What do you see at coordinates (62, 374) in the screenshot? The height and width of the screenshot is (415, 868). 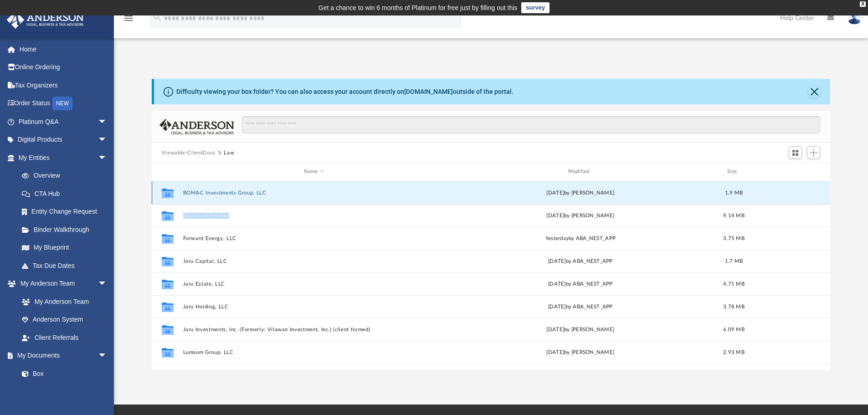 I see `a: Box` at bounding box center [62, 374].